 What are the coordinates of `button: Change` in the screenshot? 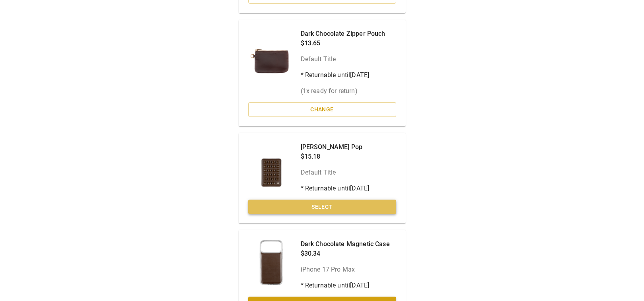 It's located at (322, 109).